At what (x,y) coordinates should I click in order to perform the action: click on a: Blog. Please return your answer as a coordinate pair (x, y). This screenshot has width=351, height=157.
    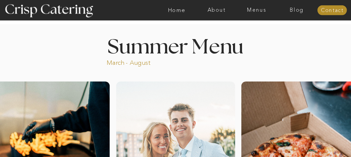
    Looking at the image, I should click on (297, 10).